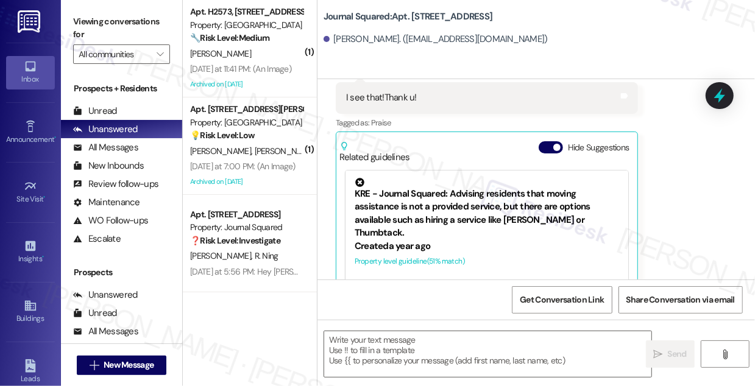  I want to click on div: Created a year ago, so click(487, 246).